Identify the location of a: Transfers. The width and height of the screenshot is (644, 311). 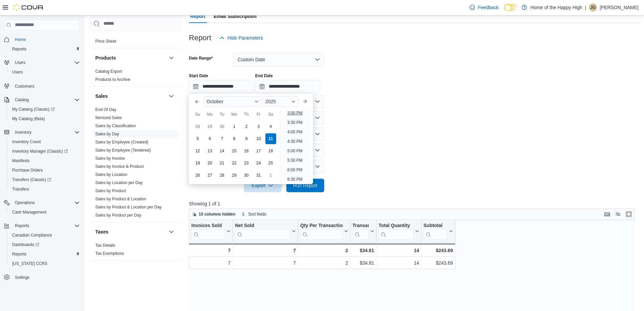
(20, 189).